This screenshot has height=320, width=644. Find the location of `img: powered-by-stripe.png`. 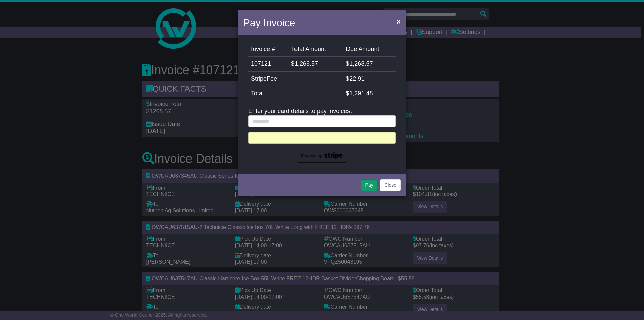

img: powered-by-stripe.png is located at coordinates (322, 156).